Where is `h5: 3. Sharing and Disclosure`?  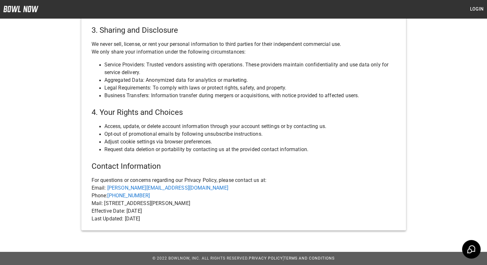
h5: 3. Sharing and Disclosure is located at coordinates (244, 30).